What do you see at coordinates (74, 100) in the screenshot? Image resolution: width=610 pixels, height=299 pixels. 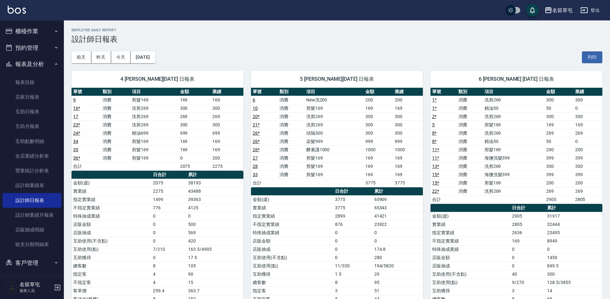 I see `a: 9` at bounding box center [74, 100].